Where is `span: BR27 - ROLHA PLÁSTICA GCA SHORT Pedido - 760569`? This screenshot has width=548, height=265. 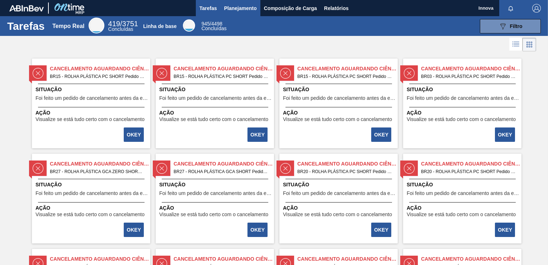 span: BR27 - ROLHA PLÁSTICA GCA SHORT Pedido - 760569 is located at coordinates (221, 171).